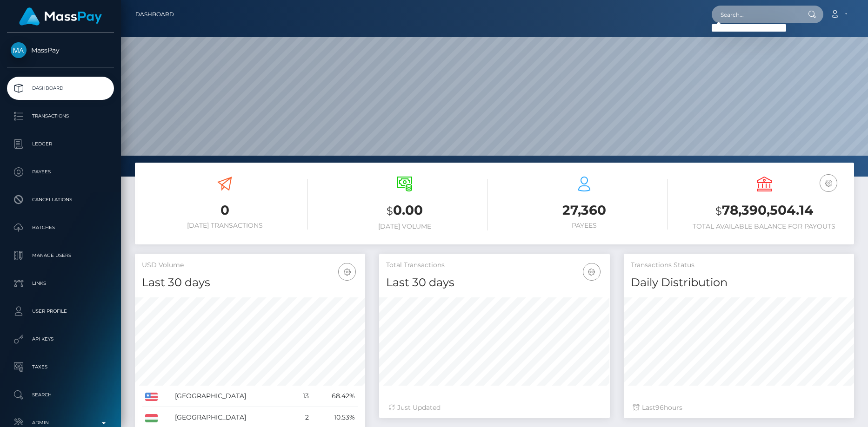 This screenshot has width=868, height=427. I want to click on a: Transactions, so click(61, 116).